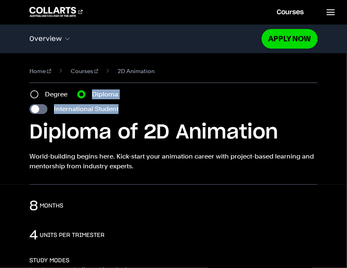  I want to click on div: Go to homepage, so click(56, 12).